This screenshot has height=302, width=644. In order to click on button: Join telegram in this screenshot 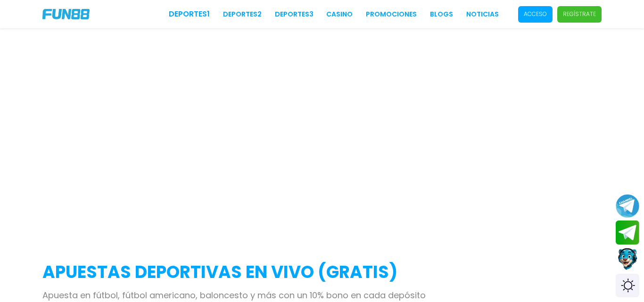, I will do `click(628, 232)`.